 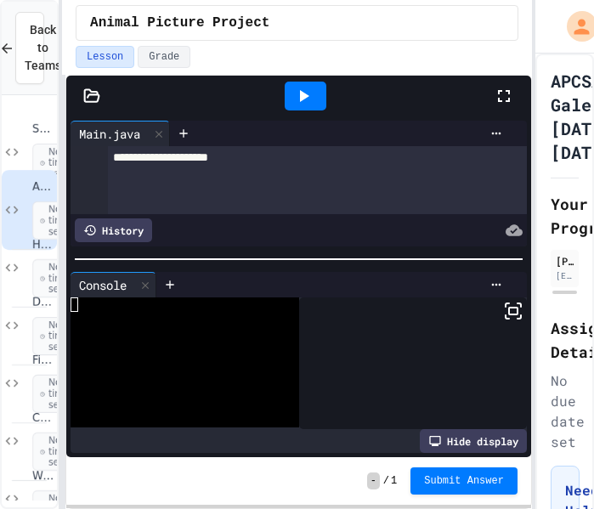 What do you see at coordinates (564, 216) in the screenshot?
I see `h2: Your Progress` at bounding box center [564, 216].